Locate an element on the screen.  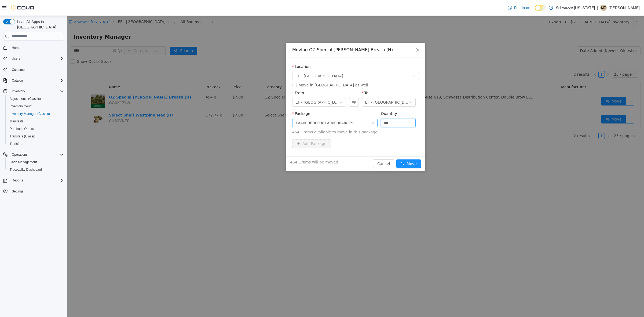
label: Location is located at coordinates (234, 51).